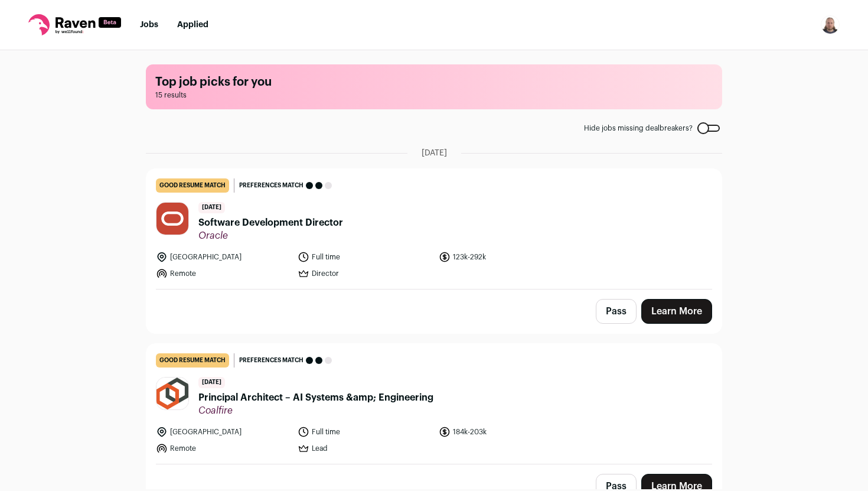 This screenshot has width=868, height=491. I want to click on img: 9c76a23364af62e4939d45365de87dc0abf302c6cae1b266b89975f952efb27b.png, so click(173, 219).